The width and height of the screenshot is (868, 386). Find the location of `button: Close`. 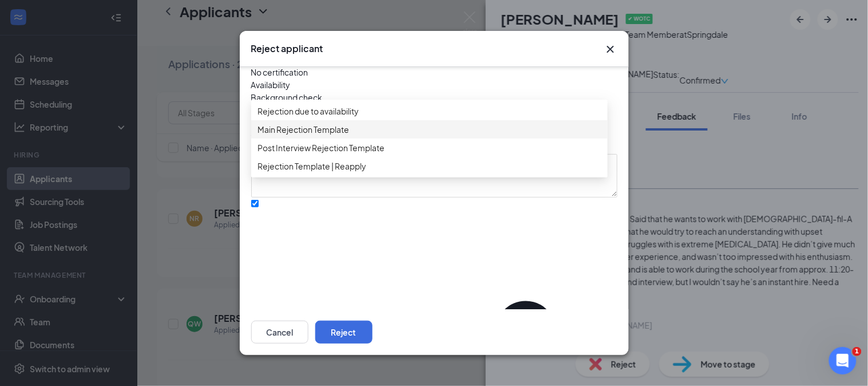

button: Close is located at coordinates (610, 49).